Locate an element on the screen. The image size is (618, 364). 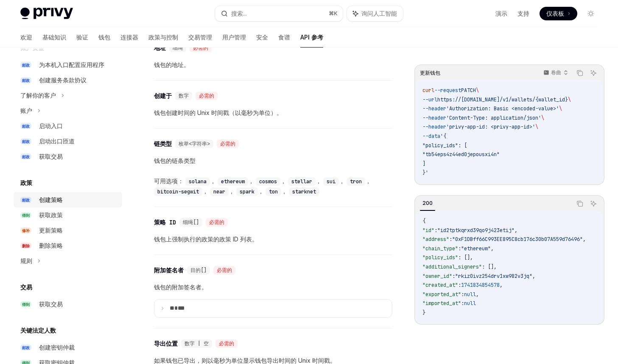
font: 更新策略 is located at coordinates (51, 230).